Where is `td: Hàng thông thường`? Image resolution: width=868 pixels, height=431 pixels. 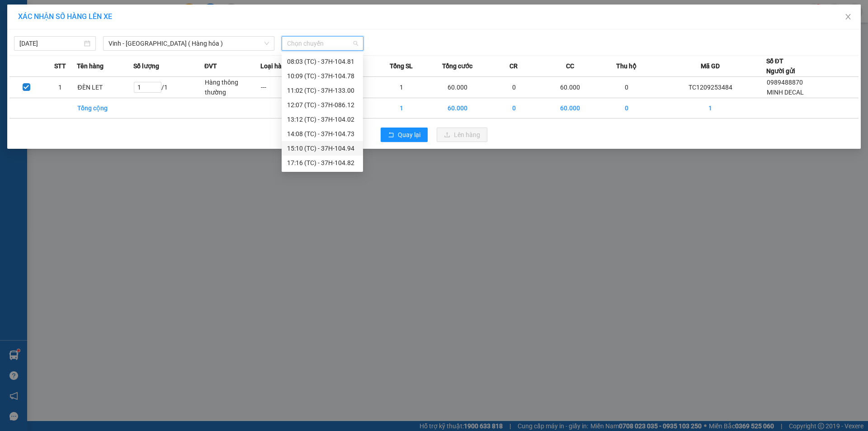 td: Hàng thông thường is located at coordinates (233, 88).